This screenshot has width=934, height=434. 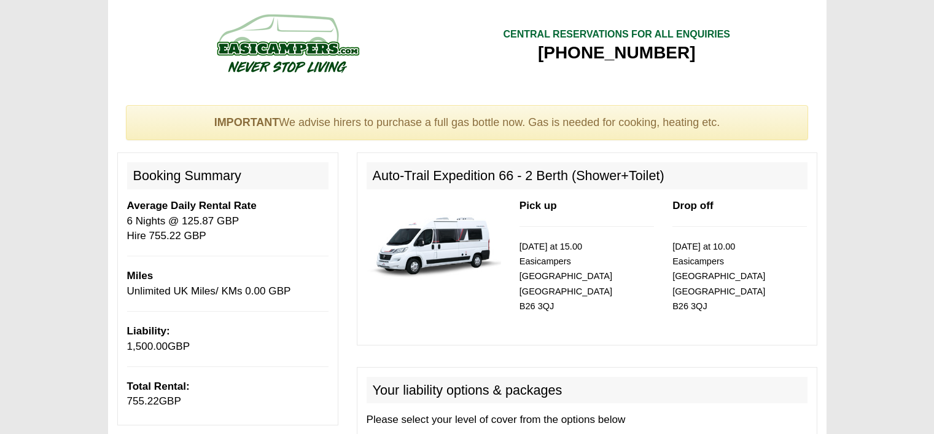 What do you see at coordinates (538, 205) in the screenshot?
I see `b: Pick up` at bounding box center [538, 205].